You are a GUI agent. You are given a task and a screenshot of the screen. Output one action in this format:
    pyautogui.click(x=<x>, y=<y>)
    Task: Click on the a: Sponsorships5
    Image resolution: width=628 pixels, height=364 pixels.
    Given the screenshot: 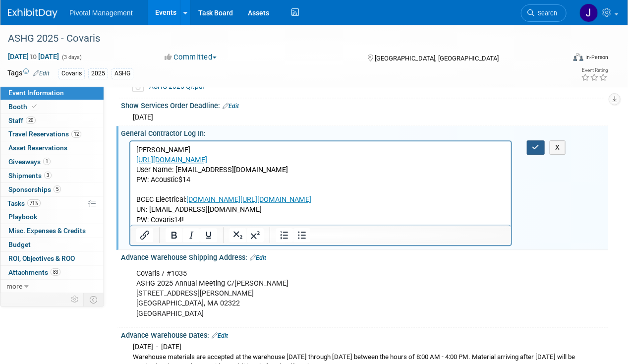 What is the action you would take?
    pyautogui.click(x=52, y=189)
    